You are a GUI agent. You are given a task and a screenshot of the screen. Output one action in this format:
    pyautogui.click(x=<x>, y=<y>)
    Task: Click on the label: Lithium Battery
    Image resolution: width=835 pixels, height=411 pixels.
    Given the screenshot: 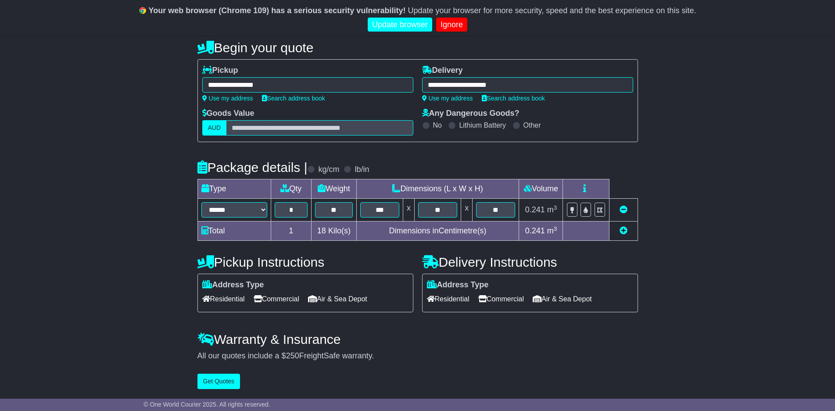 What is the action you would take?
    pyautogui.click(x=482, y=125)
    